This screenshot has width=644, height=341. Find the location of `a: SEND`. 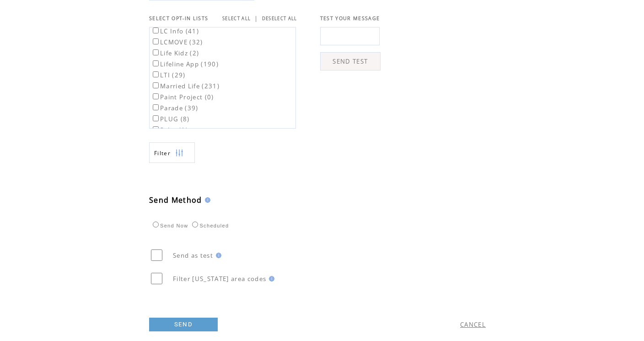

a: SEND is located at coordinates (183, 325).